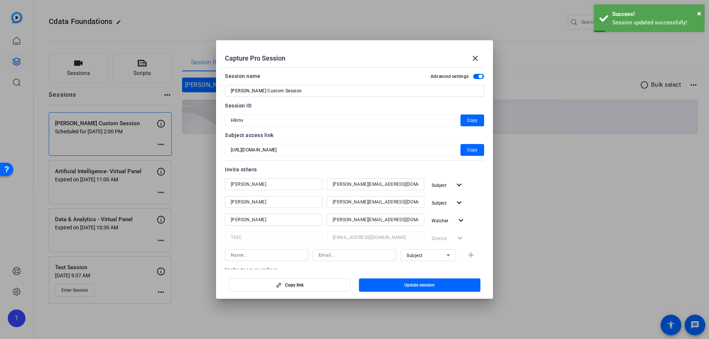 The image size is (709, 339). Describe the element at coordinates (355, 91) in the screenshot. I see `input: Enter Session Name` at that location.